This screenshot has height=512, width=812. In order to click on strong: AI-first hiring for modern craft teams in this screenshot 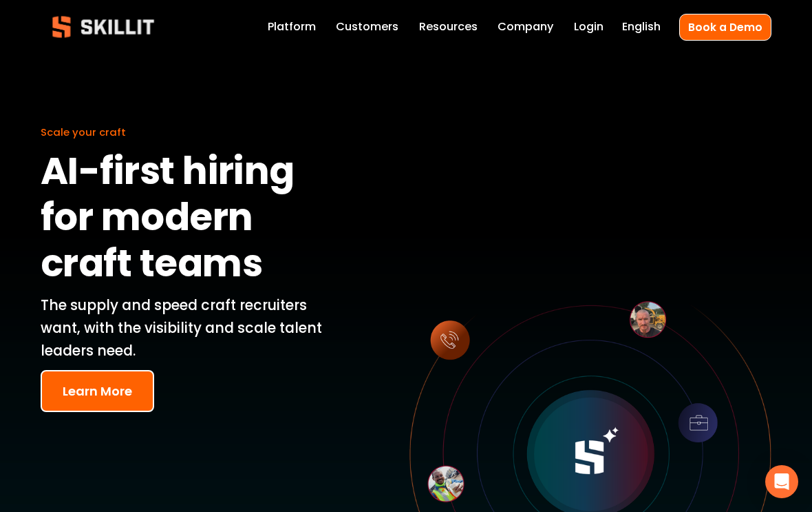, I will do `click(171, 217)`.